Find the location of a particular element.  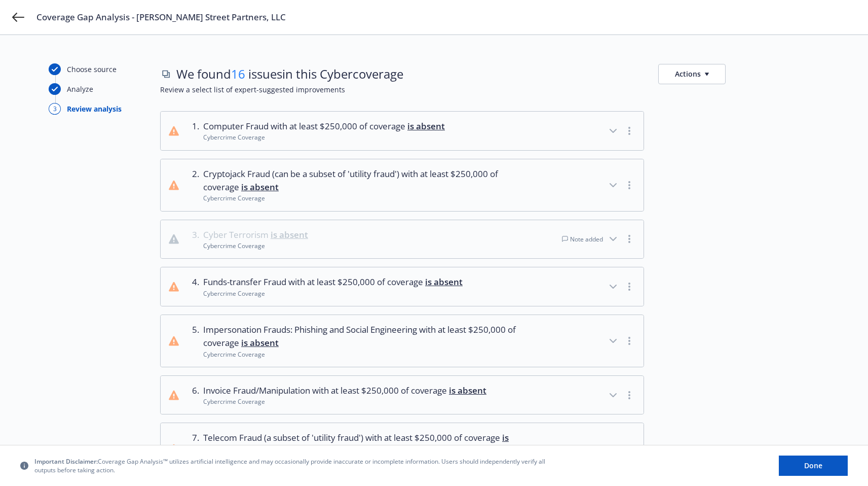

span: Important Disclaimer: is located at coordinates (66, 461).